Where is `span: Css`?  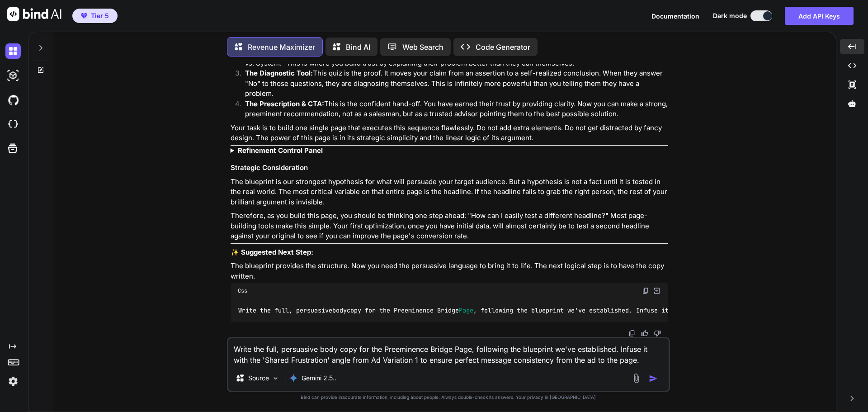 span: Css is located at coordinates (243, 290).